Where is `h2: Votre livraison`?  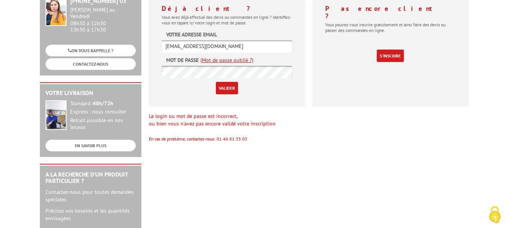 h2: Votre livraison is located at coordinates (91, 93).